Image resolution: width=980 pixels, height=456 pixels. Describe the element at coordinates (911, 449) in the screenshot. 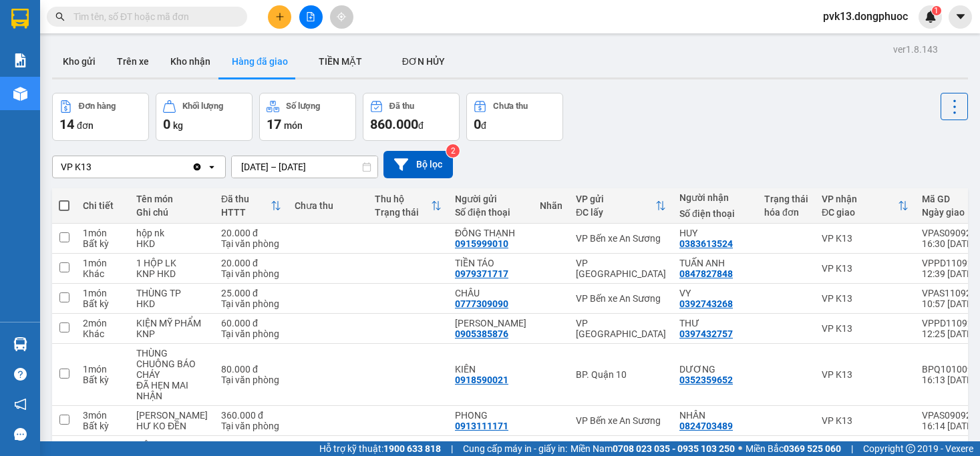

I see `span: copyright` at that location.